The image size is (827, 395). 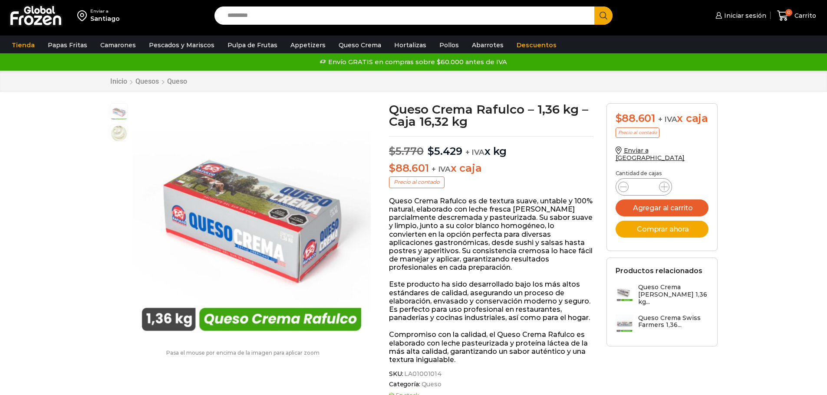 What do you see at coordinates (105, 19) in the screenshot?
I see `div: Santiago` at bounding box center [105, 19].